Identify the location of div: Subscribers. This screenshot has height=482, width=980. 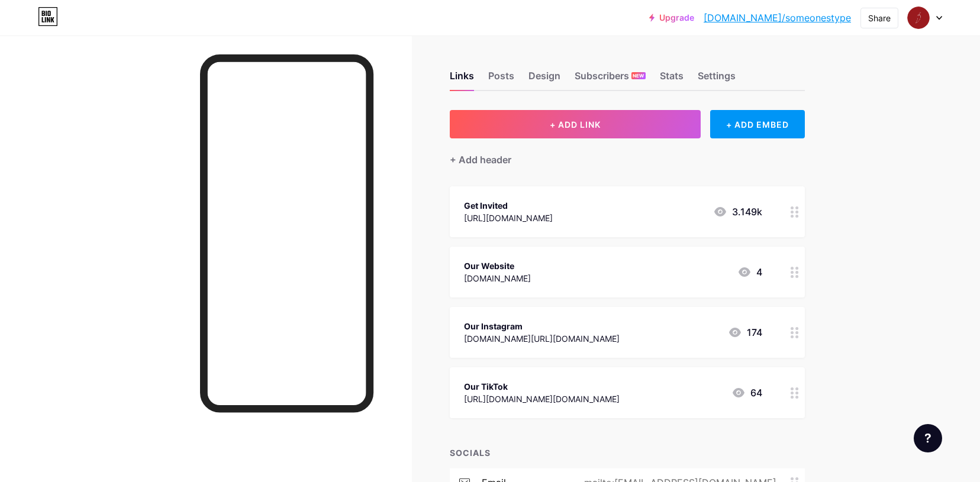
(610, 79).